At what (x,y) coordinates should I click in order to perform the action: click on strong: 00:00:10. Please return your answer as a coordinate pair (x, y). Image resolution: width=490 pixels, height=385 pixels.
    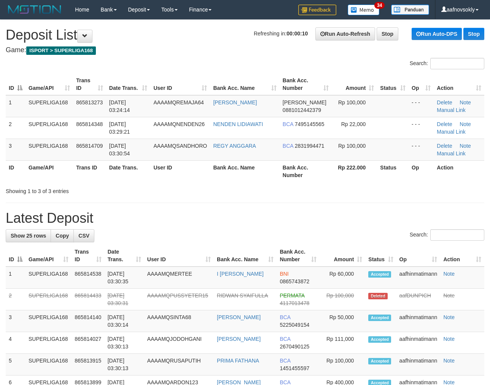
    Looking at the image, I should click on (297, 33).